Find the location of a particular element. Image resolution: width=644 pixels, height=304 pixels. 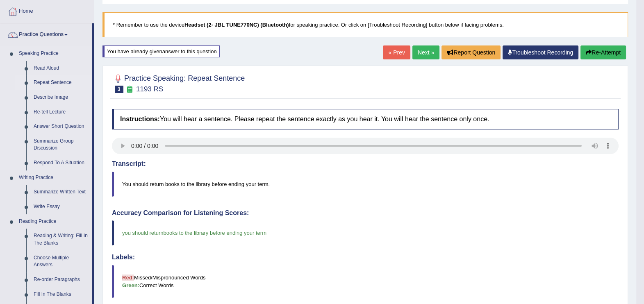

blockquote: Missed/Mispronounced Words Correct Words is located at coordinates (365, 282).